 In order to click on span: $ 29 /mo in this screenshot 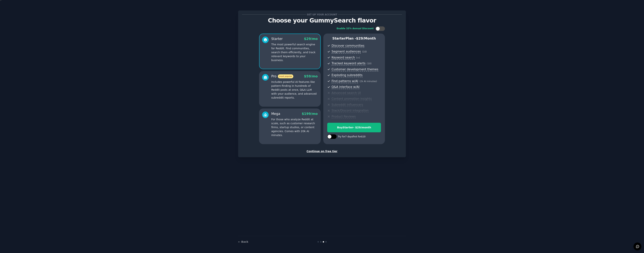, I will do `click(311, 39)`.